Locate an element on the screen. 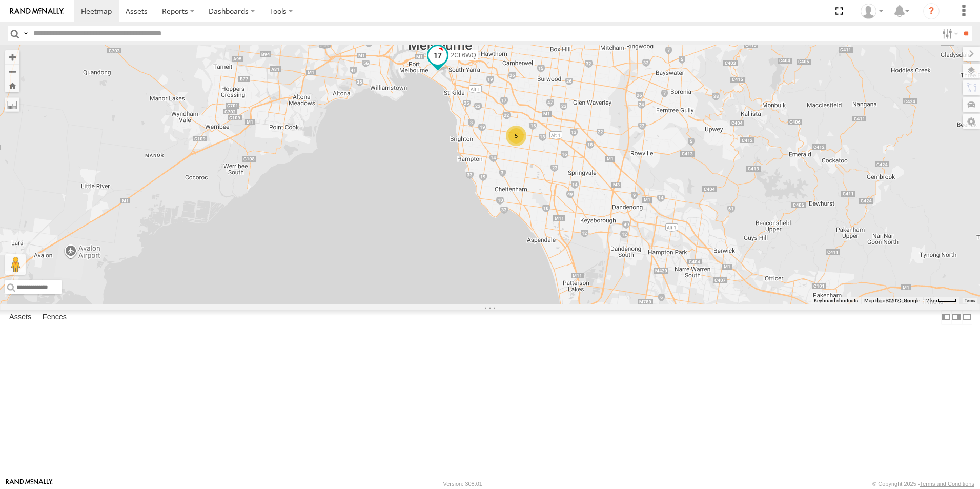 This screenshot has height=489, width=980. button: Zoom out is located at coordinates (12, 71).